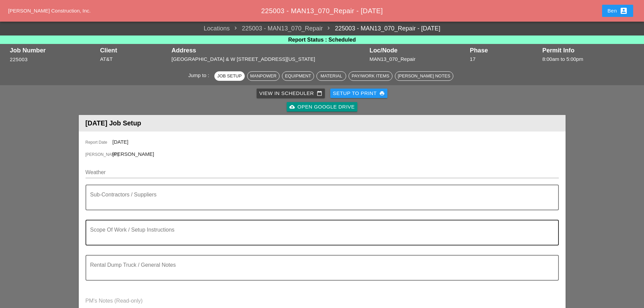 The image size is (644, 308). What do you see at coordinates (382, 94) in the screenshot?
I see `i: print` at bounding box center [382, 94].